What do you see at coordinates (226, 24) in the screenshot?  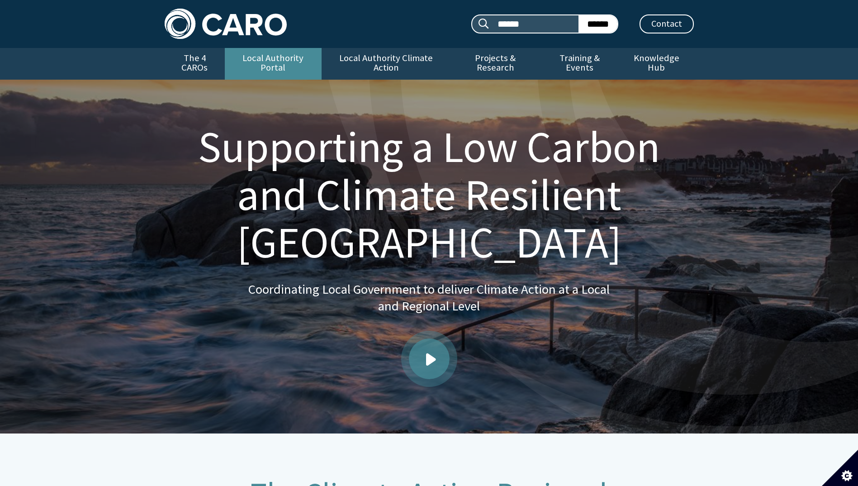 I see `img: Caro logo` at bounding box center [226, 24].